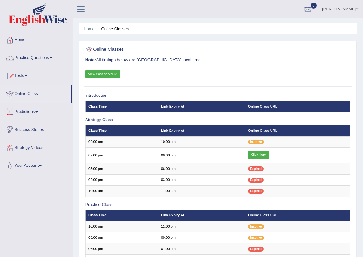 Image resolution: width=363 pixels, height=257 pixels. What do you see at coordinates (202, 227) in the screenshot?
I see `td: 11:00 pm` at bounding box center [202, 227].